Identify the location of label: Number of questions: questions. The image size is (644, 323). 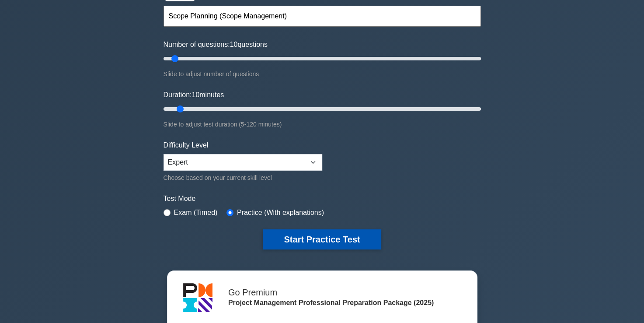
(215, 44).